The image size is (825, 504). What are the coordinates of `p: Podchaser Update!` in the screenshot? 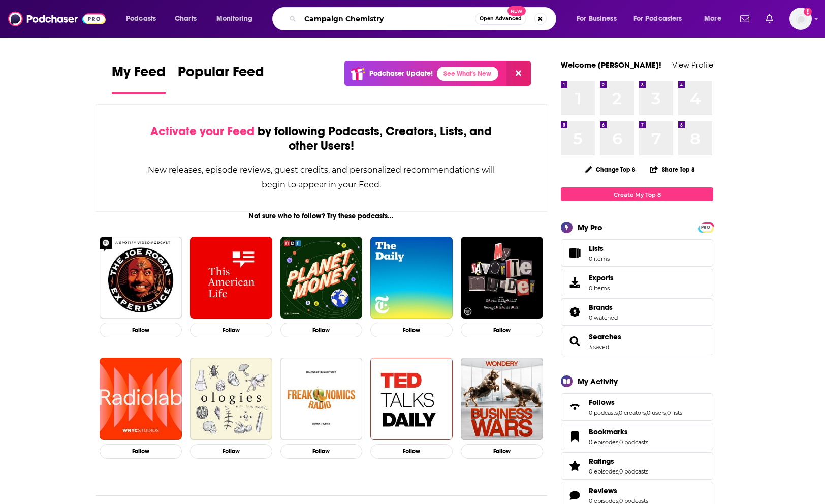 It's located at (401, 73).